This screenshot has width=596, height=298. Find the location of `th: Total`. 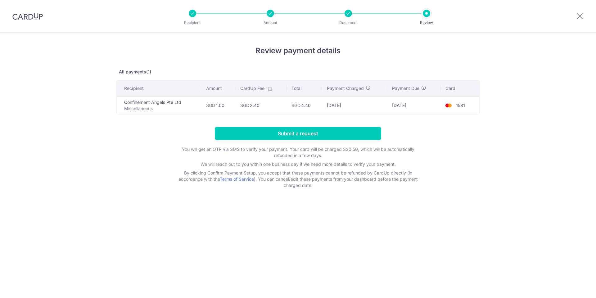

th: Total is located at coordinates (304, 88).